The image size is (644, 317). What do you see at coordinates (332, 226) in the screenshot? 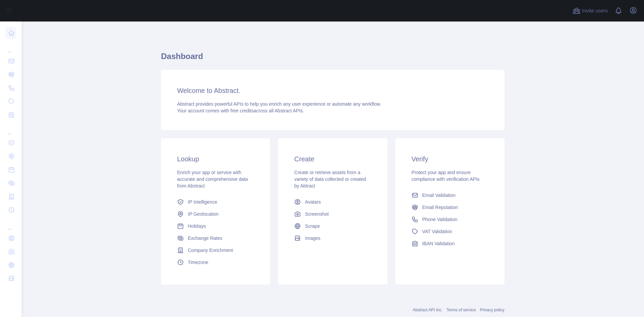
I see `a: Scrape` at bounding box center [332, 226].